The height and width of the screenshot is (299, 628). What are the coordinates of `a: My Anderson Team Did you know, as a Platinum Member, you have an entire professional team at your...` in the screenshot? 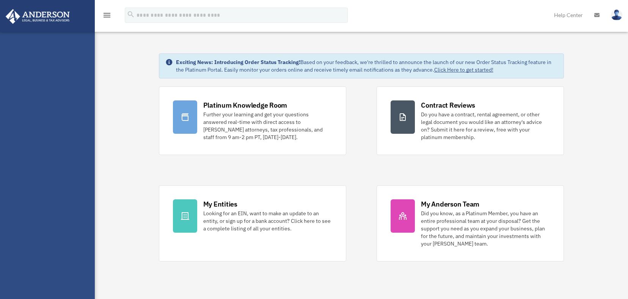 It's located at (470, 223).